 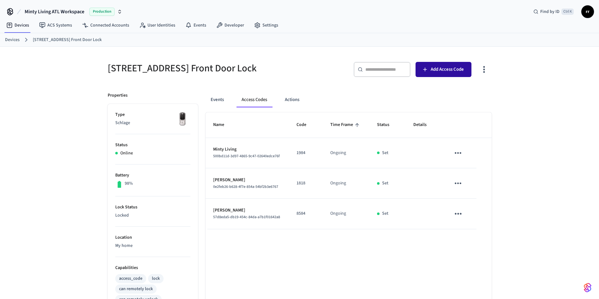 I want to click on button: Access Codes, so click(x=254, y=100).